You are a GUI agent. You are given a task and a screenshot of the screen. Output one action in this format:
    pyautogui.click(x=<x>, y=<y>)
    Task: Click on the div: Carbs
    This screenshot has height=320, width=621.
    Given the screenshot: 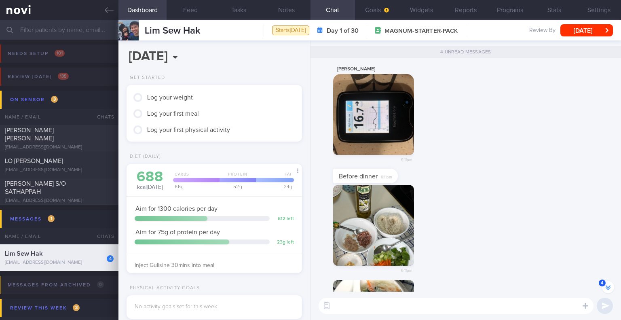 What is the action you would take?
    pyautogui.click(x=195, y=177)
    